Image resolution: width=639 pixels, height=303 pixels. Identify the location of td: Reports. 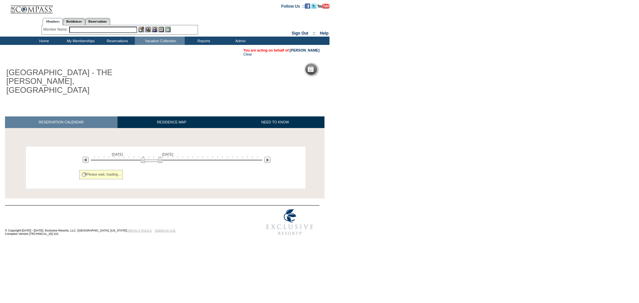
(203, 41).